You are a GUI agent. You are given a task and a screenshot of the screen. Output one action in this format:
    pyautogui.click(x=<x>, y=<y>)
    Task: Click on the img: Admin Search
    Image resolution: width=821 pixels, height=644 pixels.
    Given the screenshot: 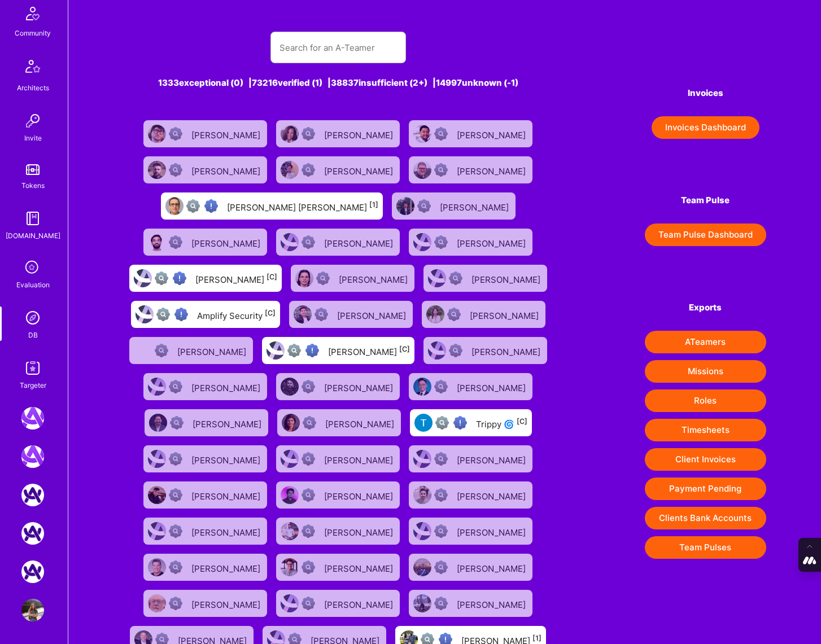 What is the action you would take?
    pyautogui.click(x=33, y=318)
    